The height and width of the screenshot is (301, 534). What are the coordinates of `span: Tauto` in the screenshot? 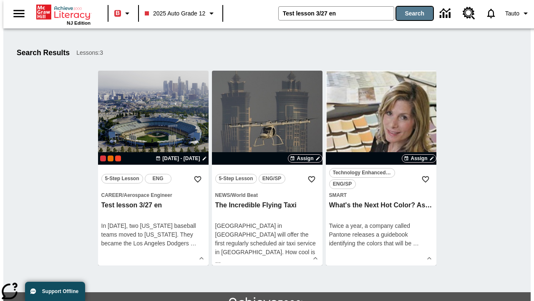 It's located at (513, 13).